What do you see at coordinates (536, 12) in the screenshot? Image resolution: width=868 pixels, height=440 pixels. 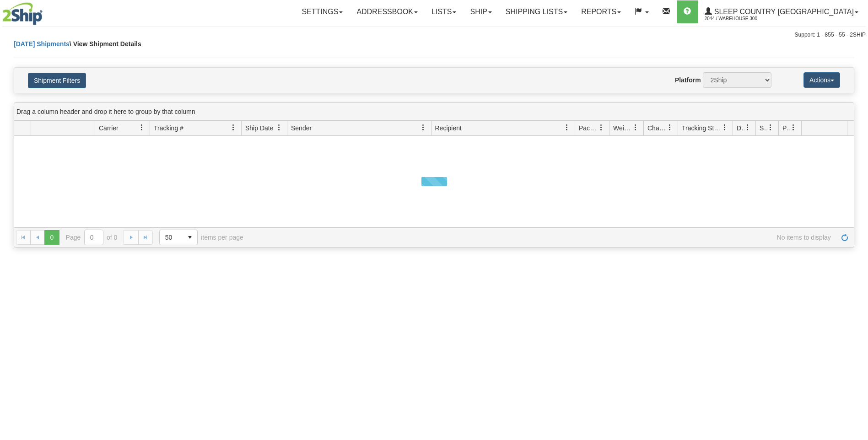 I see `a: Shipping lists` at bounding box center [536, 12].